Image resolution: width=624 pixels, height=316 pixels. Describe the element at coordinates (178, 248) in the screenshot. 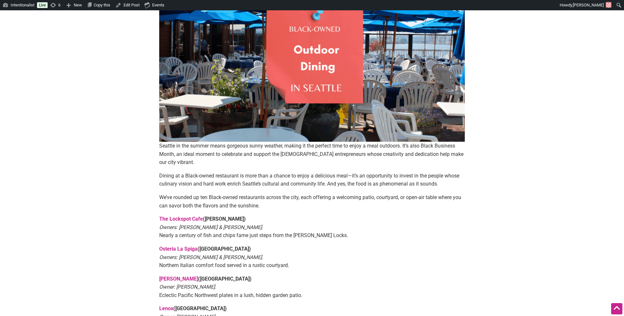

I see `a: Osteria La Spiga` at that location.